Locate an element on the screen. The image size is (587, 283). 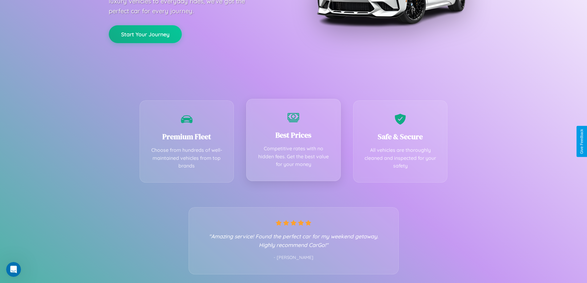
p: All vehicles are thoroughly cleaned and inspected for your safety is located at coordinates (401, 158).